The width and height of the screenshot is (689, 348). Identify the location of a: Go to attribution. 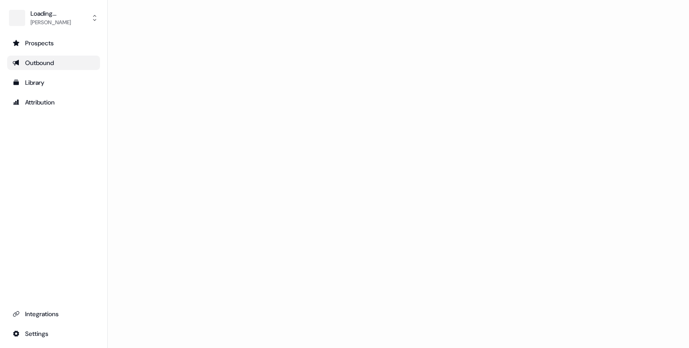
(53, 102).